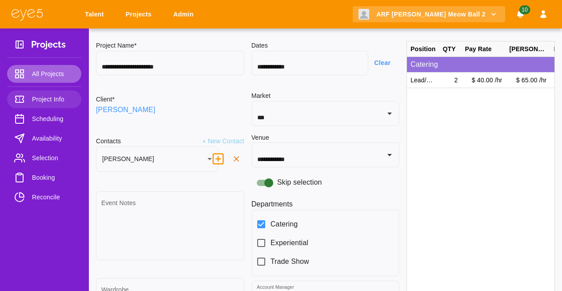 This screenshot has width=562, height=291. I want to click on span: Scheduling, so click(53, 119).